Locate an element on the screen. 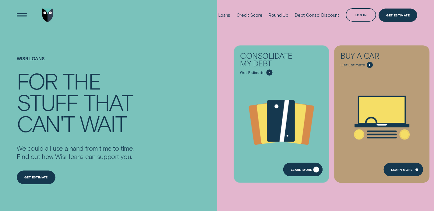 The image size is (434, 211). h4: For the stuff that can't wait is located at coordinates (75, 102).